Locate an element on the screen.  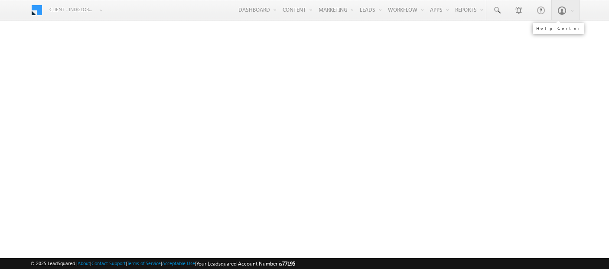
a: Acceptable Use is located at coordinates (178, 263).